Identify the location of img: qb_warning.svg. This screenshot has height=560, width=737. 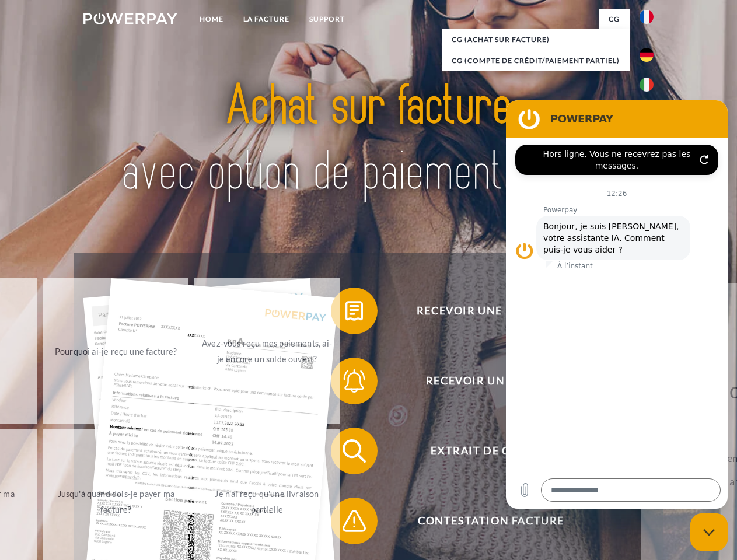
(354, 521).